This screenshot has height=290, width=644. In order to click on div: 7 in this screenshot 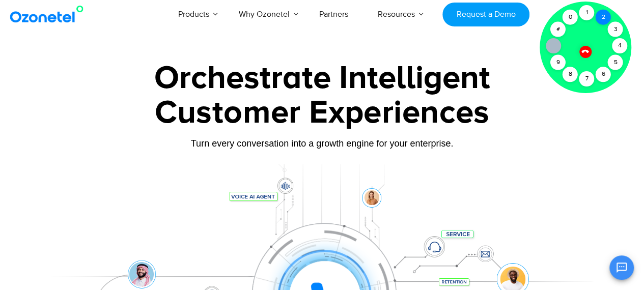, I will do `click(587, 79)`.